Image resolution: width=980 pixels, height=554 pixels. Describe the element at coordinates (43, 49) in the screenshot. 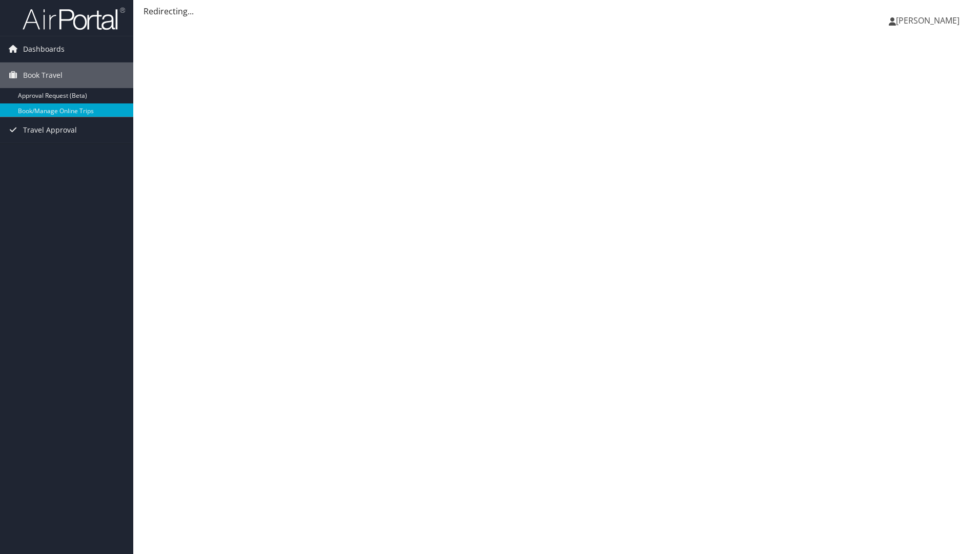

I see `span: Dashboards` at that location.